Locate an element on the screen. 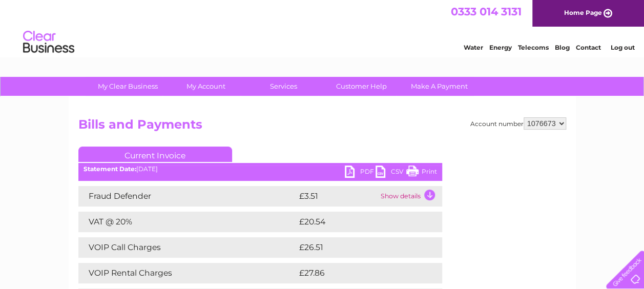 This screenshot has width=644, height=289. span: 0333 014 3131 is located at coordinates (486, 11).